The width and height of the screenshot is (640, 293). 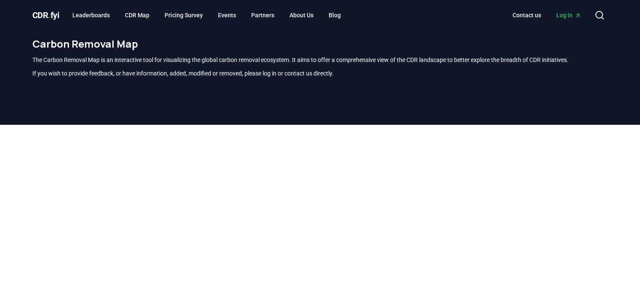 I want to click on a: Partners, so click(x=263, y=15).